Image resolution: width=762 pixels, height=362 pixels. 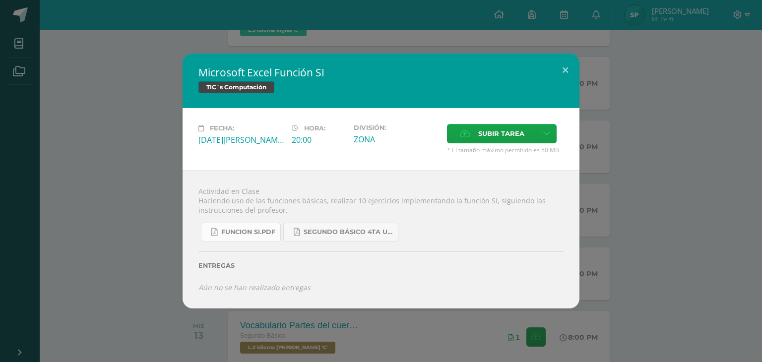 What do you see at coordinates (397, 139) in the screenshot?
I see `div: ZONA` at bounding box center [397, 139].